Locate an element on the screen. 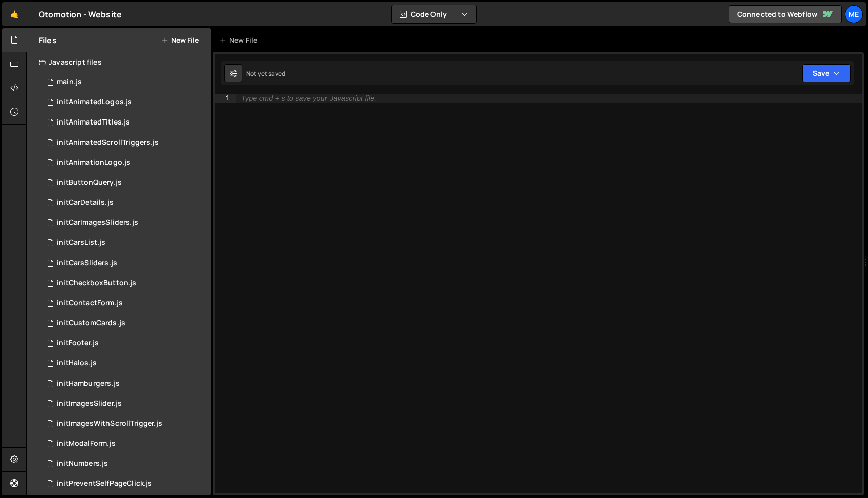  div: 12084/42581.js is located at coordinates (125, 102).